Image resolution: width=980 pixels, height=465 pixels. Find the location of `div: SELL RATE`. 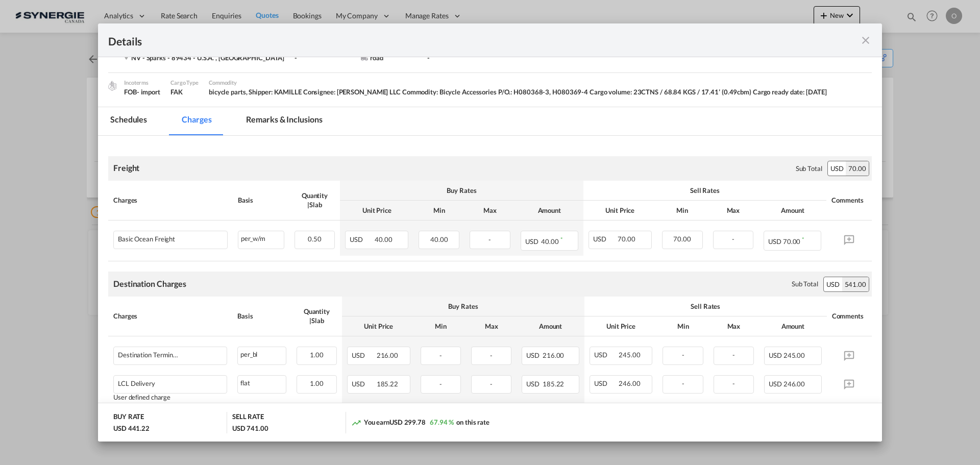

div: SELL RATE is located at coordinates (248, 417).